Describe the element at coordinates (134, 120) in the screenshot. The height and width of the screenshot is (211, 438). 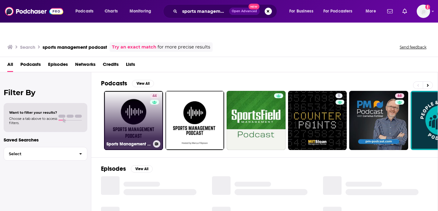
I see `a: 44Sports Management Podcast` at that location.